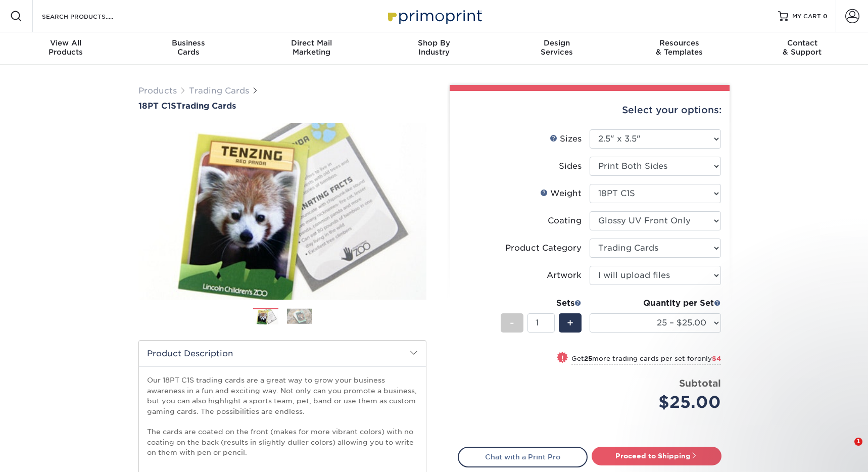  Describe the element at coordinates (570, 166) in the screenshot. I see `div: Sides` at that location.